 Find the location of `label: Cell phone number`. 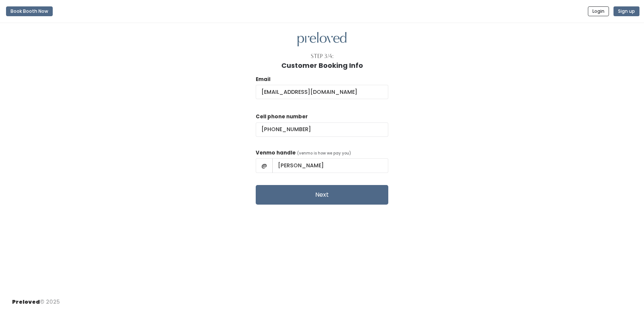

label: Cell phone number is located at coordinates (282, 117).